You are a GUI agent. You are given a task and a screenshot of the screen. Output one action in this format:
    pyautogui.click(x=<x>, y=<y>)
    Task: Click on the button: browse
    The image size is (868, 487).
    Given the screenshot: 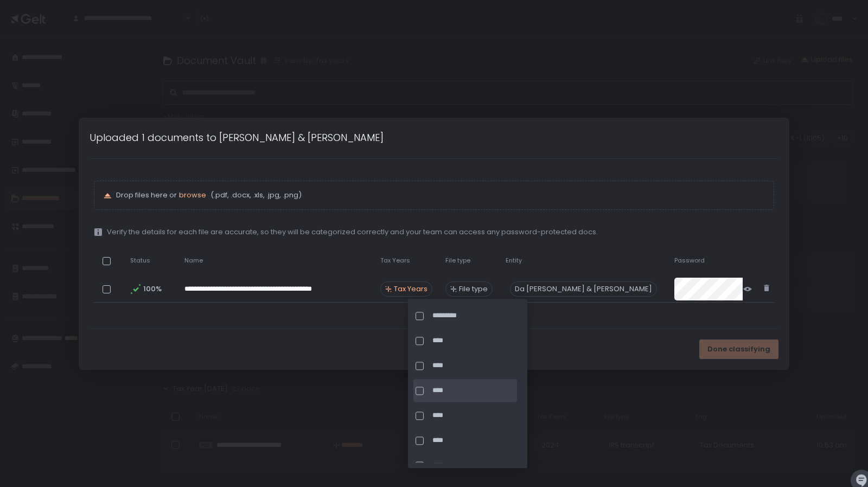 What is the action you would take?
    pyautogui.click(x=193, y=196)
    